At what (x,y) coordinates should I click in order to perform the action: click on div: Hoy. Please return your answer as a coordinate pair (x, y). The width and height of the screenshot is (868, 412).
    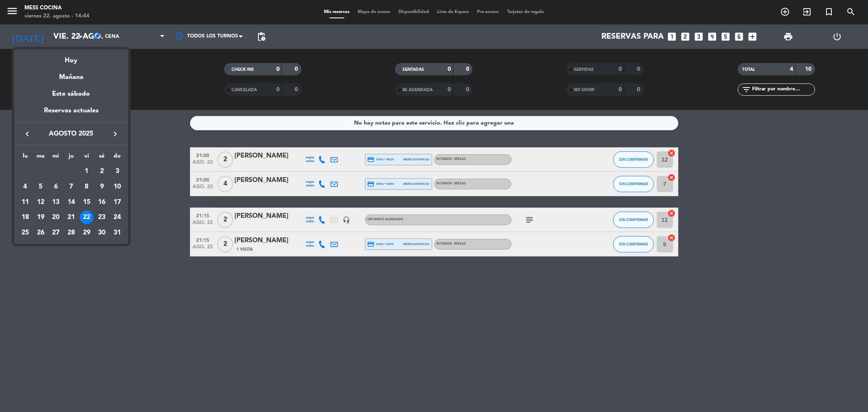
    Looking at the image, I should click on (71, 57).